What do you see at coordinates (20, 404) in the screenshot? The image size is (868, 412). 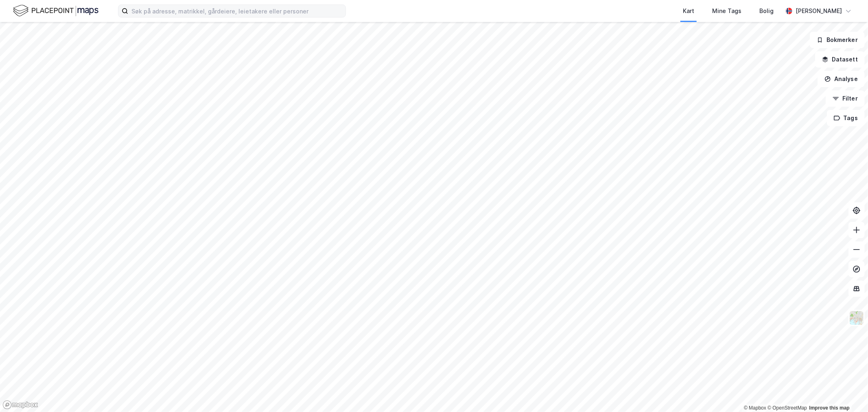 I see `a: Mapbox homepage` at bounding box center [20, 404].